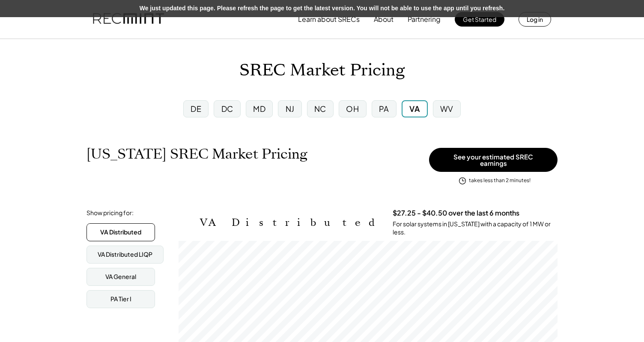  What do you see at coordinates (322, 70) in the screenshot?
I see `h1: SREC Market Pricing` at bounding box center [322, 70].